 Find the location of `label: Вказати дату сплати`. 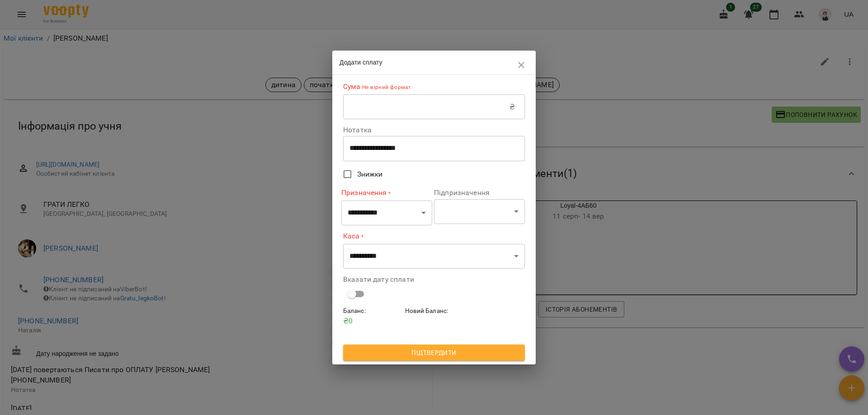

label: Вказати дату сплати is located at coordinates (434, 280).